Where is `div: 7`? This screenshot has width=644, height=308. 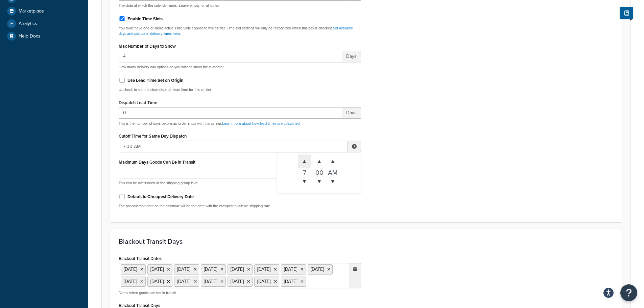
div: 7 is located at coordinates (305, 171).